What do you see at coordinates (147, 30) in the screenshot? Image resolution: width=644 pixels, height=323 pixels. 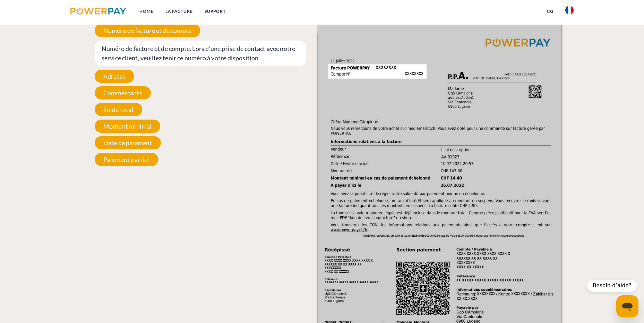 I see `span: Numéro de facture et de compte` at bounding box center [147, 30].